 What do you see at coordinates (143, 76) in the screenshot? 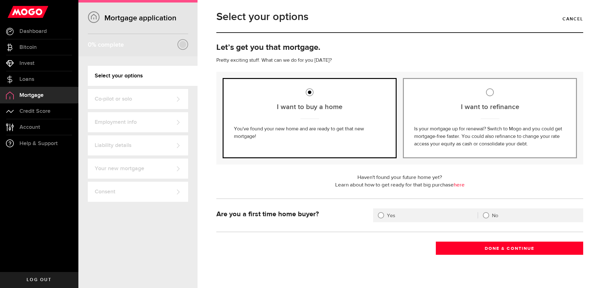
I see `a: Select your options` at bounding box center [143, 76].